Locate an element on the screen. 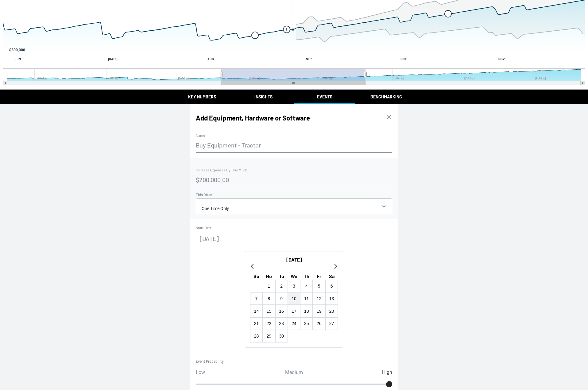 The image size is (588, 390). button: 30 is located at coordinates (281, 336).